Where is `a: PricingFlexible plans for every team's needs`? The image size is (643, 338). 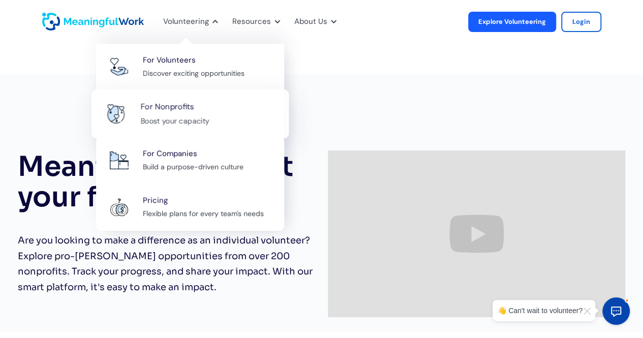 a: PricingFlexible plans for every team's needs is located at coordinates (190, 207).